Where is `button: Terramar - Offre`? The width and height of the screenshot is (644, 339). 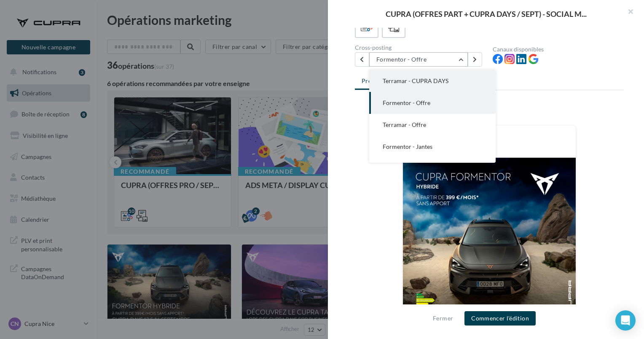 button: Terramar - Offre is located at coordinates (433, 125).